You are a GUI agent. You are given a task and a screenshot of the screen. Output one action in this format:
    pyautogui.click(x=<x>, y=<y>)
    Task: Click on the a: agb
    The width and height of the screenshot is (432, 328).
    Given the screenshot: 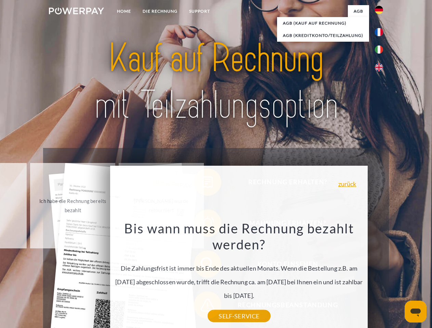 What is the action you would take?
    pyautogui.click(x=358, y=11)
    